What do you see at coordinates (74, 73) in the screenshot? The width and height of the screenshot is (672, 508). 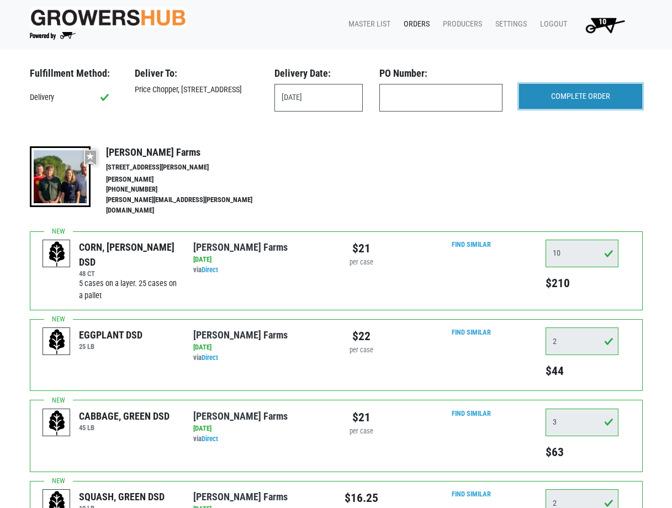 I see `h3: Fulfillment Method:` at bounding box center [74, 73].